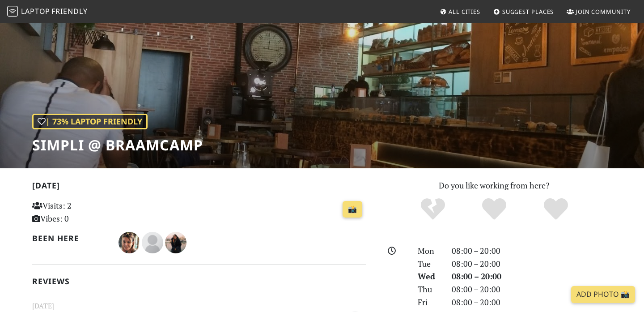  Describe the element at coordinates (69, 11) in the screenshot. I see `span: Friendly` at that location.